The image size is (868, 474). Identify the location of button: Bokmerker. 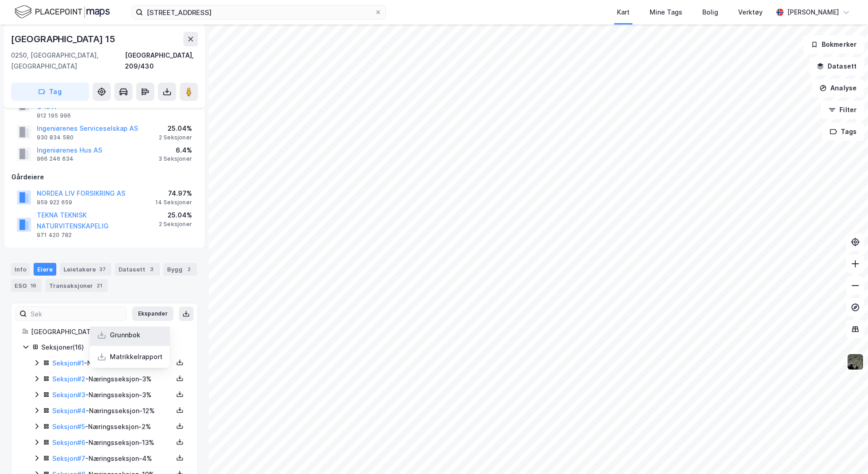
(833, 45).